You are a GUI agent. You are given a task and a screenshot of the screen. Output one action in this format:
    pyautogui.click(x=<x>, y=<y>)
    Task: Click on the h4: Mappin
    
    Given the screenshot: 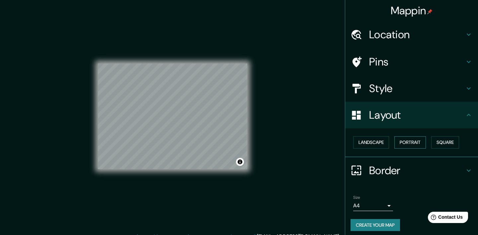 What is the action you would take?
    pyautogui.click(x=412, y=11)
    